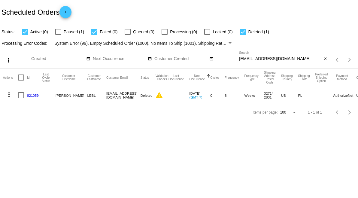 The width and height of the screenshot is (358, 198). What do you see at coordinates (74, 32) in the screenshot?
I see `span: Paused (1)` at bounding box center [74, 32].